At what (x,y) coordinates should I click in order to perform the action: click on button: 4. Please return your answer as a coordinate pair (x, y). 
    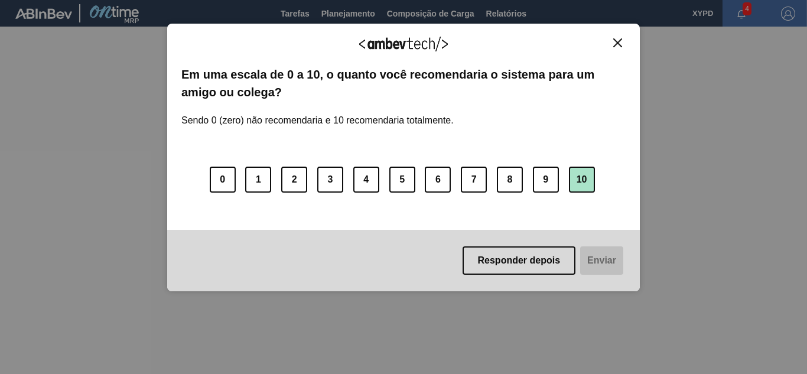
    Looking at the image, I should click on (366, 179).